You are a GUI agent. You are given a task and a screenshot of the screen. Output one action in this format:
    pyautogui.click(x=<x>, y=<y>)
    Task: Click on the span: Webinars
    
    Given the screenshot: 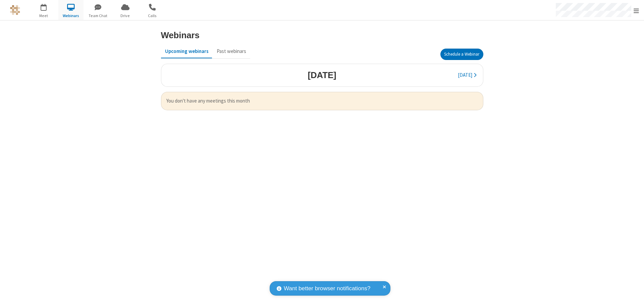 What is the action you would take?
    pyautogui.click(x=71, y=16)
    